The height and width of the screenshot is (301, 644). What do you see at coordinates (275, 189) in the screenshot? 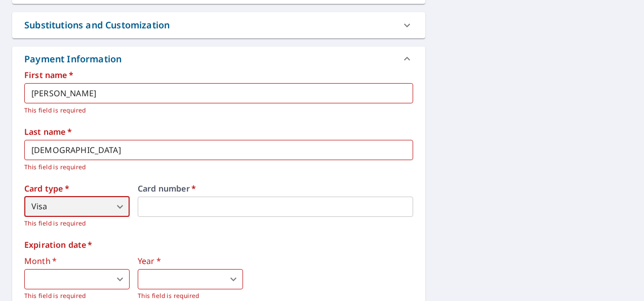
I see `label: Card number` at bounding box center [275, 189].